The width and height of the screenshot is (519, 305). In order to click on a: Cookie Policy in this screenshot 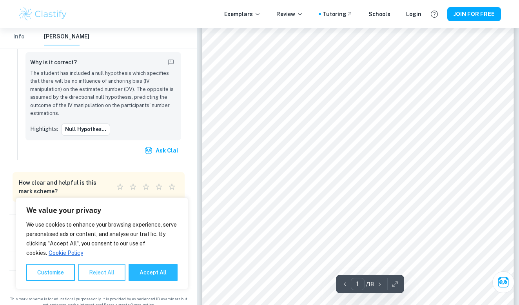, I will do `click(66, 253)`.